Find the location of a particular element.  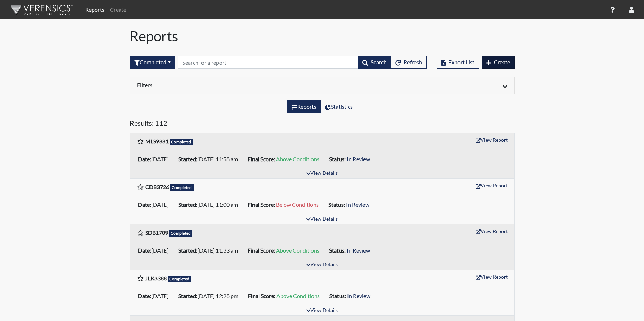

input: Search by Registration ID, Interview Number, or Investigation Name. is located at coordinates (268, 62).